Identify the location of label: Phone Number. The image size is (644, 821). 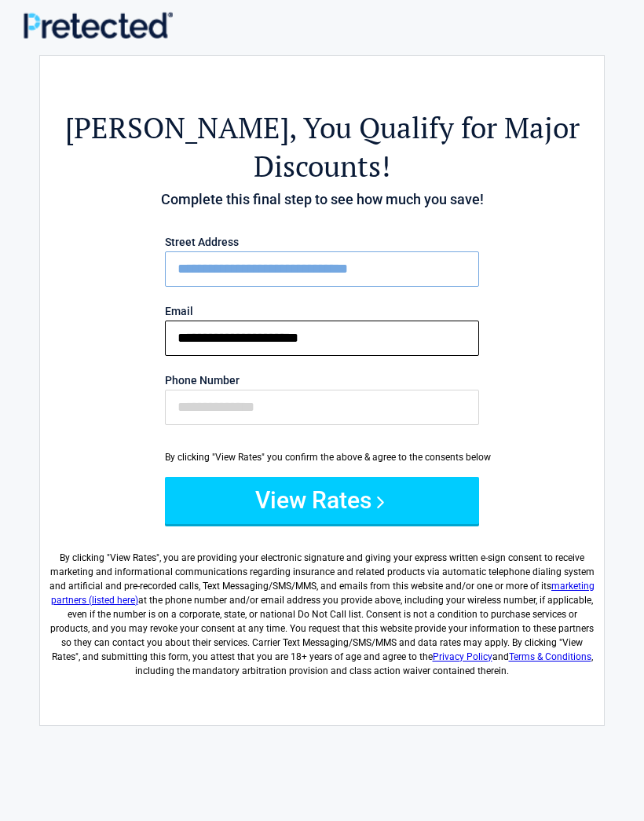
(322, 380).